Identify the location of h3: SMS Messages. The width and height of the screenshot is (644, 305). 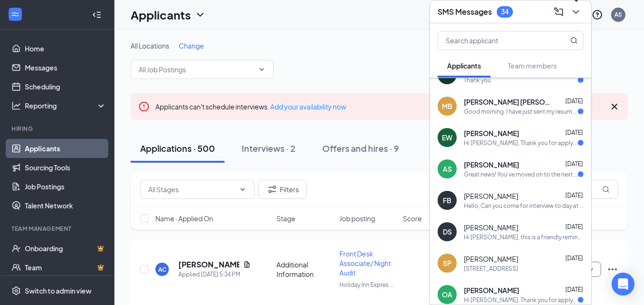
(465, 12).